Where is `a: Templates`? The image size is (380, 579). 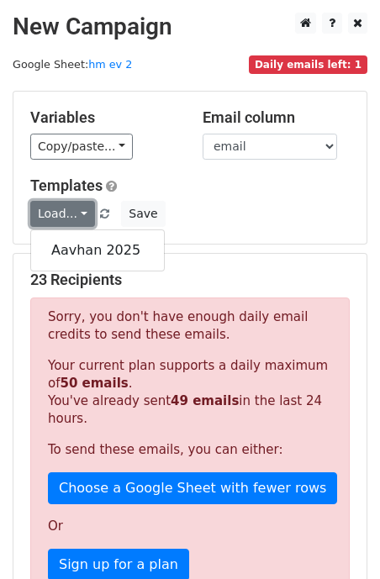
a: Templates is located at coordinates (66, 185).